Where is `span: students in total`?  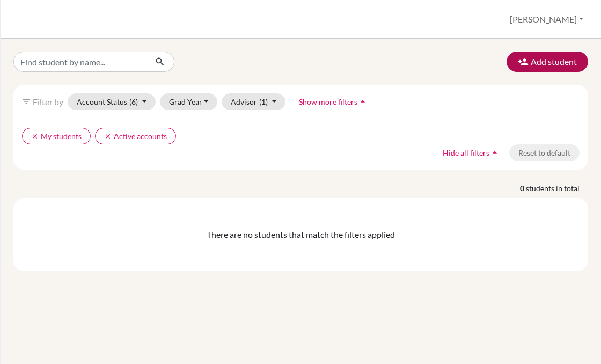
span: students in total is located at coordinates (557, 188).